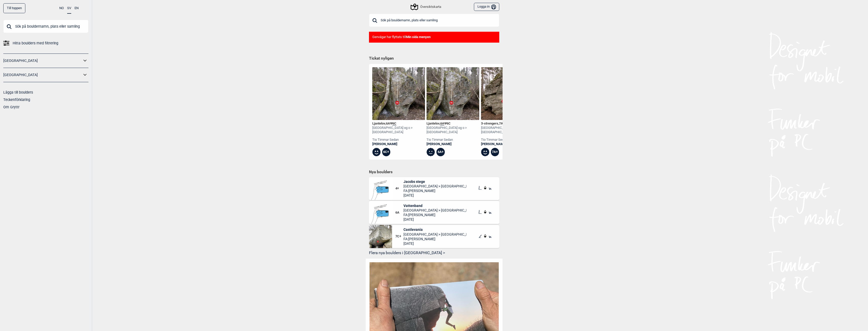 This screenshot has width=868, height=331. Describe the element at coordinates (502, 123) in the screenshot. I see `span: 7A+` at that location.